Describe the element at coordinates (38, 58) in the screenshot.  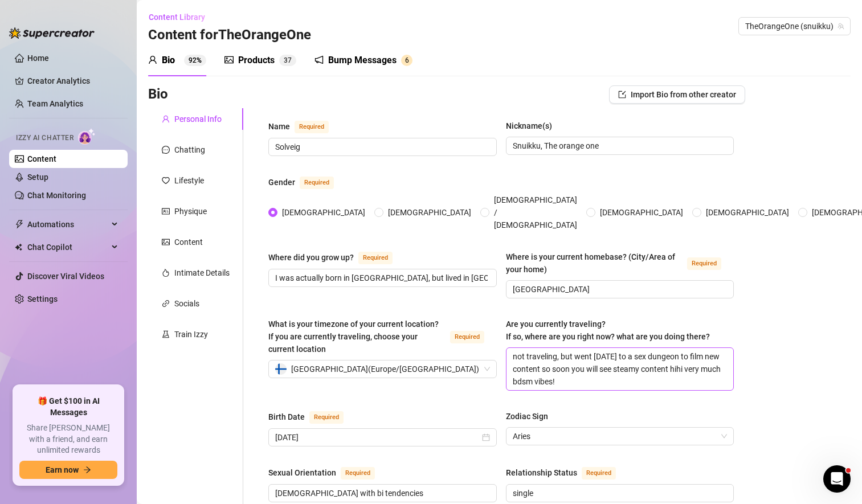
I see `a: Home` at that location.